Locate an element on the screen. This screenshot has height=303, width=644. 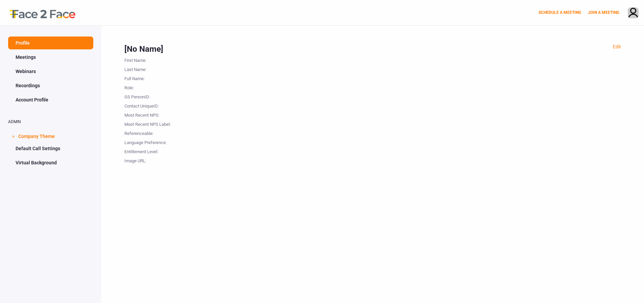
a: Edit is located at coordinates (617, 47).